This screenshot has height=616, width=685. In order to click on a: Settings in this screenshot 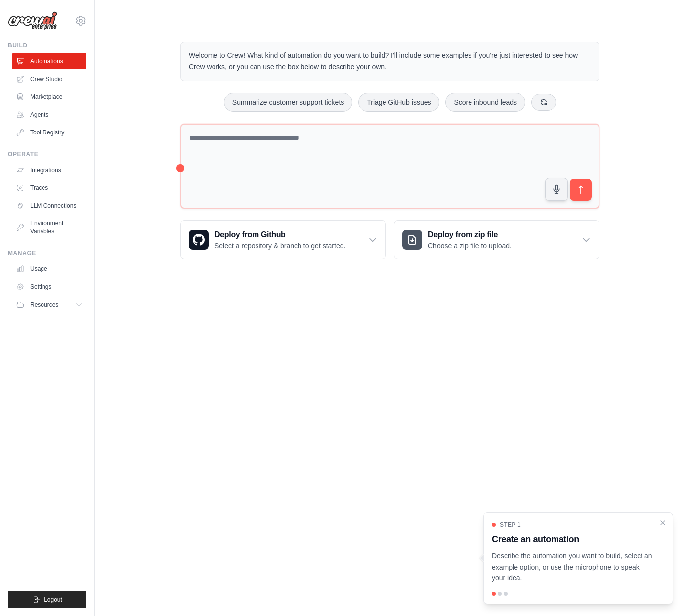, I will do `click(49, 287)`.